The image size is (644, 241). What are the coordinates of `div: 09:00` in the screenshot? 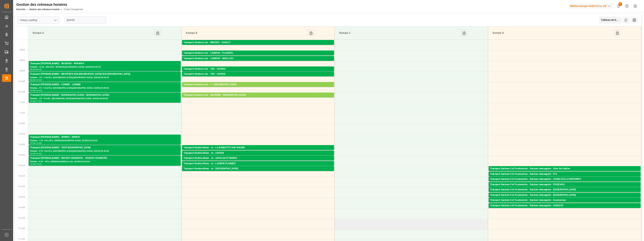 It's located at (33, 69).